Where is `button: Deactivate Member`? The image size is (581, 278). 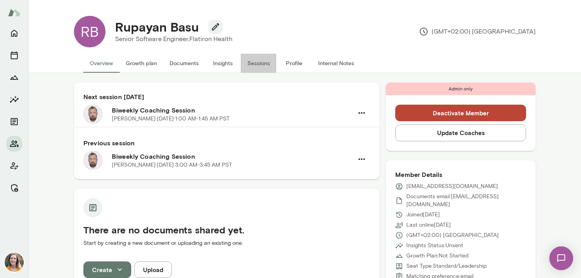
button: Deactivate Member is located at coordinates (461, 113).